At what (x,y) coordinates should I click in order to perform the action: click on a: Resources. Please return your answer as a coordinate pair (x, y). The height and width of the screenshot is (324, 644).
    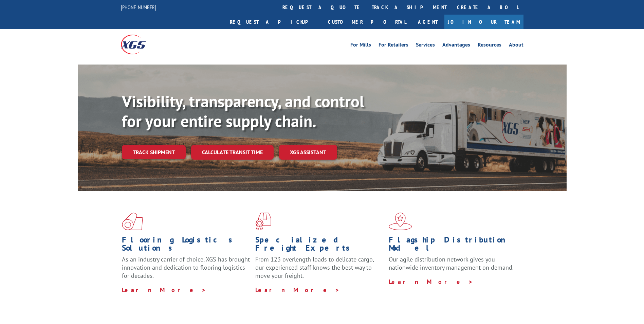
    Looking at the image, I should click on (490, 46).